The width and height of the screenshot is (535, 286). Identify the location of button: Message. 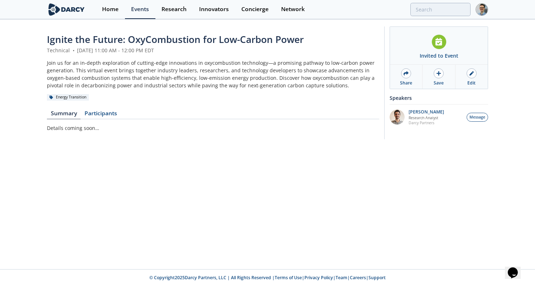
(477, 117).